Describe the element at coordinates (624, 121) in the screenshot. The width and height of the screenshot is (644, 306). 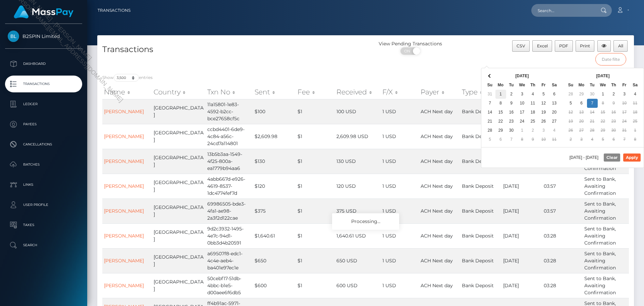
I see `td: 24` at that location.